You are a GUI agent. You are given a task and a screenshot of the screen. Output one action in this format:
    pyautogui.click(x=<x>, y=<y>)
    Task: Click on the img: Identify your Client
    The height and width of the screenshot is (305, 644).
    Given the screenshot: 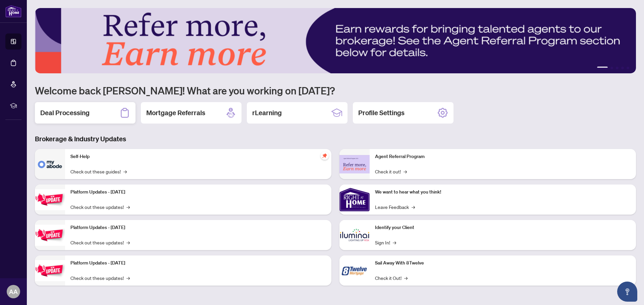 What is the action you would take?
    pyautogui.click(x=354, y=235)
    